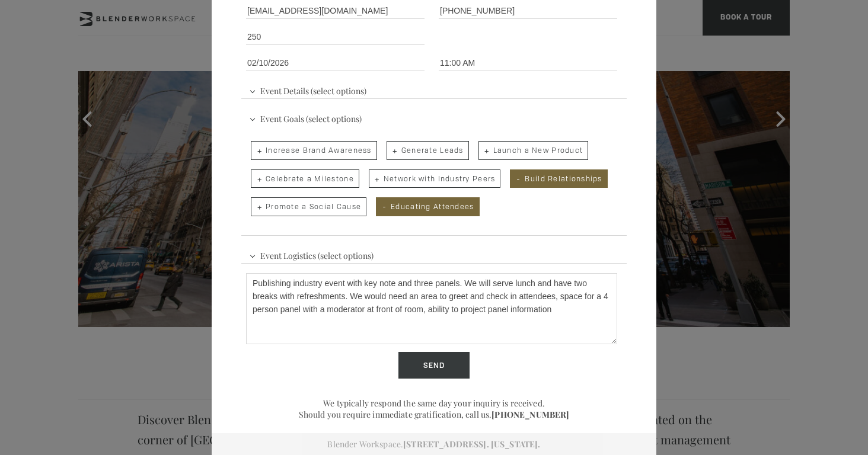  What do you see at coordinates (431, 309) in the screenshot?
I see `textarea: Publishing industry event with key note and three panels. We will serve lunch and have two breaks...` at bounding box center [431, 309].